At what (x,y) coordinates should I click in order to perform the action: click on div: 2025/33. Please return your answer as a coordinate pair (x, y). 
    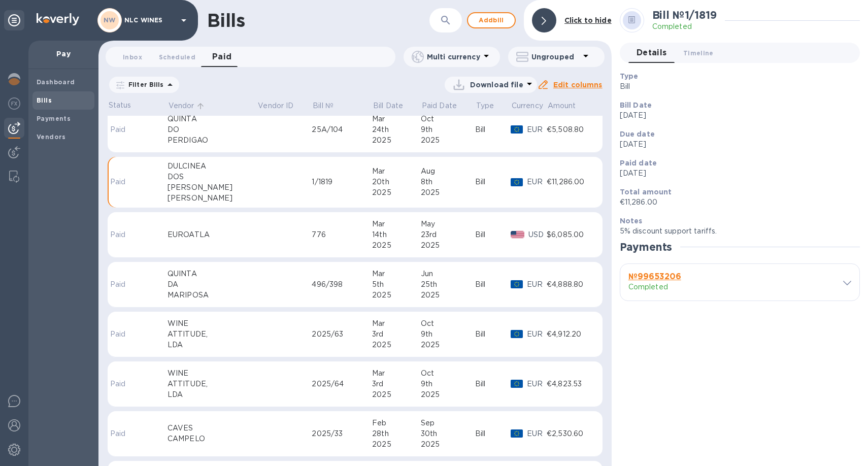
    Looking at the image, I should click on (342, 434).